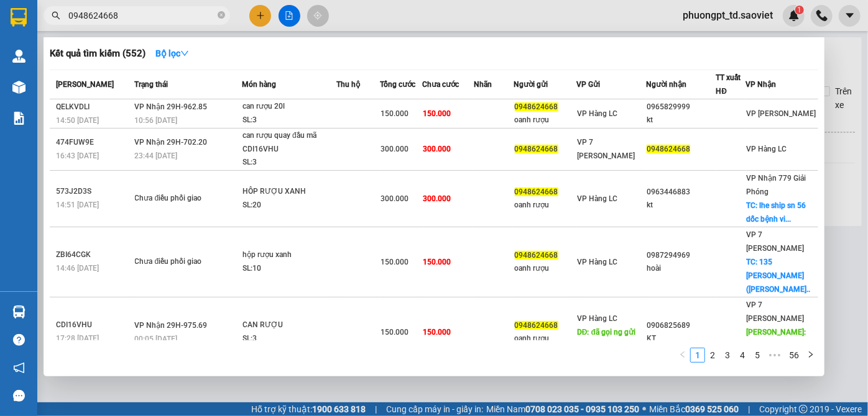  Describe the element at coordinates (743, 356) in the screenshot. I see `li: 4` at that location.